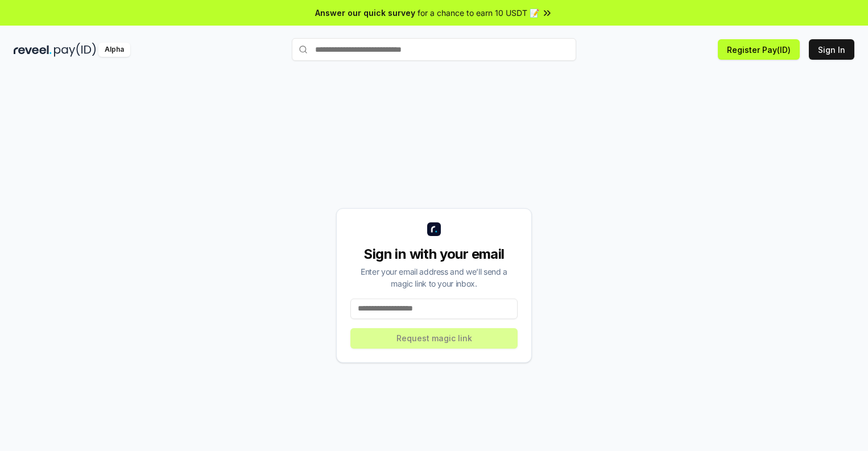 The height and width of the screenshot is (451, 868). What do you see at coordinates (434, 277) in the screenshot?
I see `div: Enter your email address and we’ll send a magic link to your inbox.` at bounding box center [434, 277].